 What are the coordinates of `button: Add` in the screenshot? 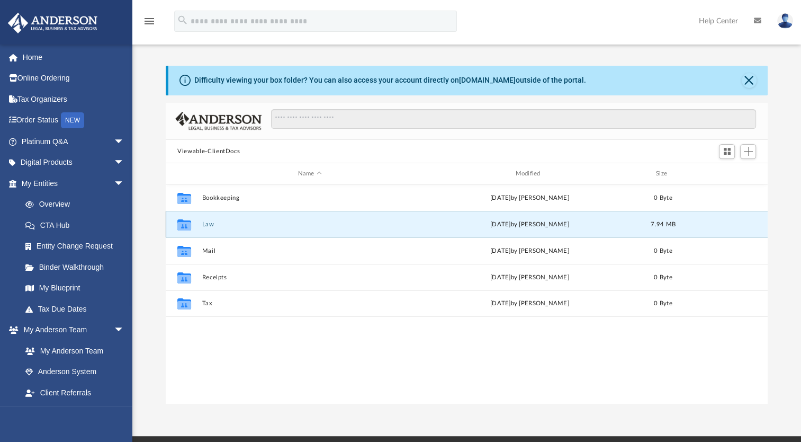 It's located at (748, 151).